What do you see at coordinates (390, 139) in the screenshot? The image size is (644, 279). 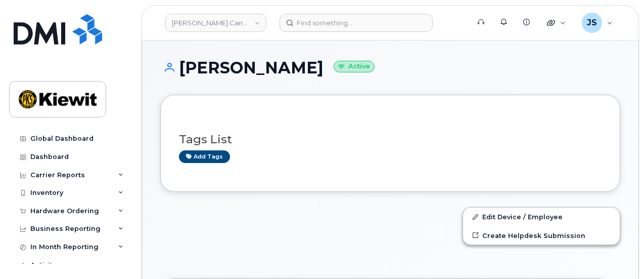 I see `h3: Tags List` at bounding box center [390, 139].